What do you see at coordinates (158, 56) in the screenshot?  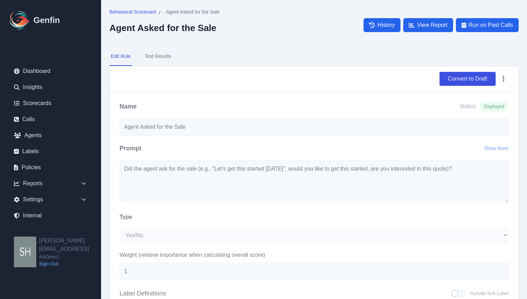 I see `button: Test Results` at bounding box center [158, 56].